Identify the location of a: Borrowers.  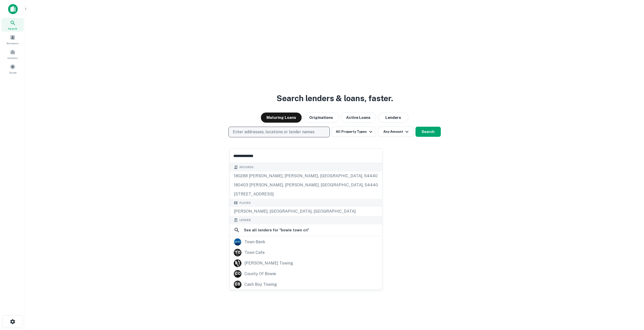
(13, 39).